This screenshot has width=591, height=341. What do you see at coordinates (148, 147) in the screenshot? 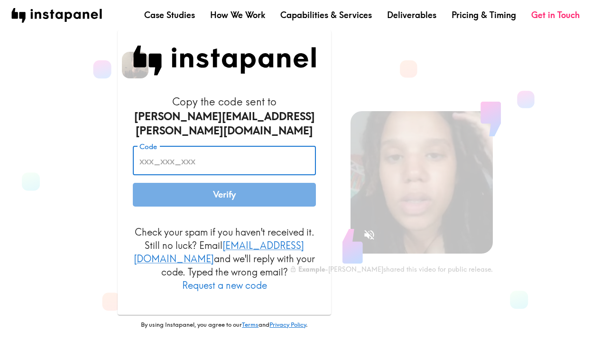
I see `label: Code` at bounding box center [148, 147].